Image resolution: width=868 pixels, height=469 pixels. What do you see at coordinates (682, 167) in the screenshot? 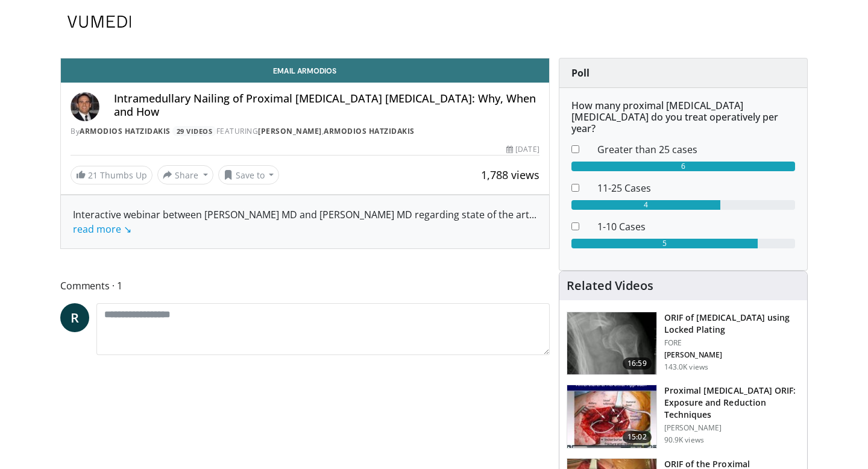
I see `div: 6` at bounding box center [682, 167].